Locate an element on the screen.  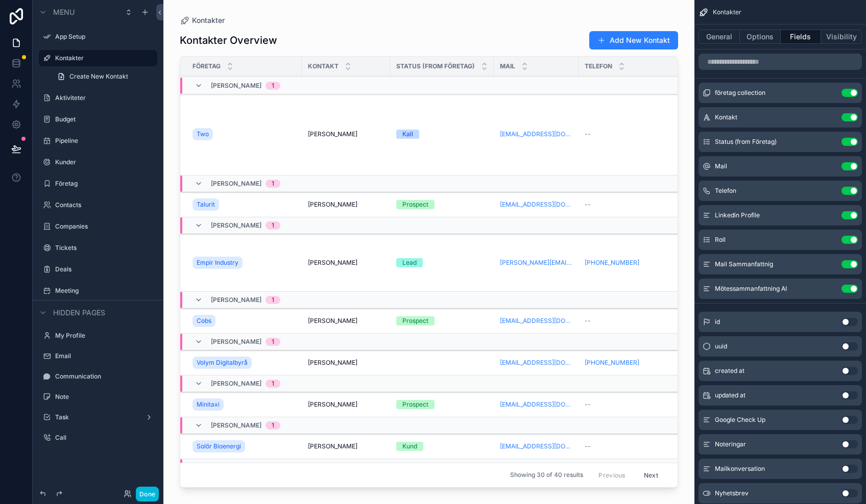
a: Companies is located at coordinates (103, 226).